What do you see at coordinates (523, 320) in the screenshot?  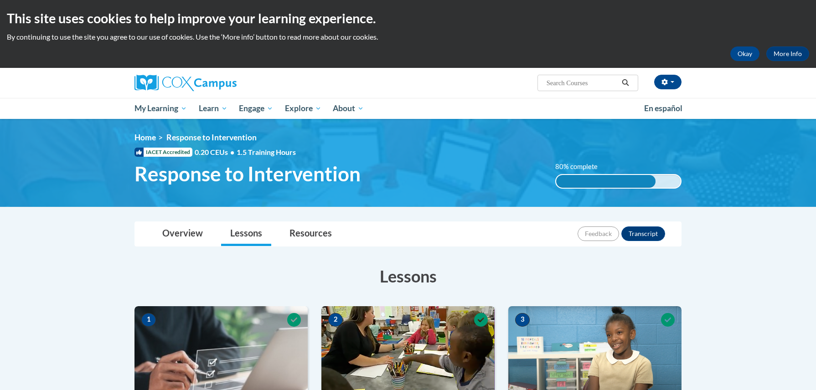 I see `span: 3` at bounding box center [523, 320].